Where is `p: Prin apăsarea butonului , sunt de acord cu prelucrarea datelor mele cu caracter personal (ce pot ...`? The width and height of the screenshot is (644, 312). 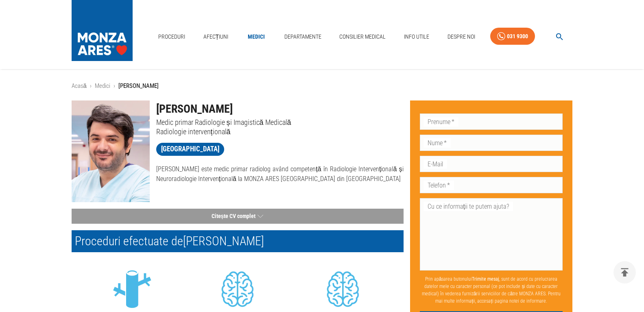
p: Prin apăsarea butonului , sunt de acord cu prelucrarea datelor mele cu caracter personal (ce pot ... is located at coordinates (491, 290).